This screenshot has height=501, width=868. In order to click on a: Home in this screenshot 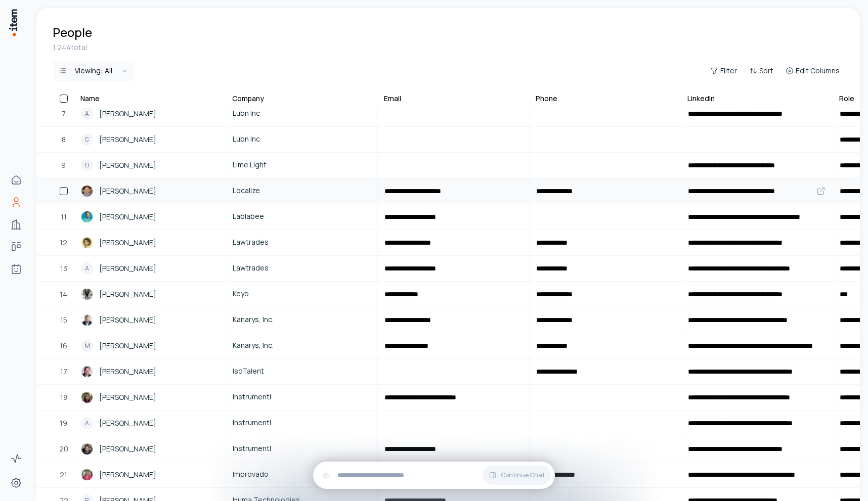, I will do `click(16, 180)`.